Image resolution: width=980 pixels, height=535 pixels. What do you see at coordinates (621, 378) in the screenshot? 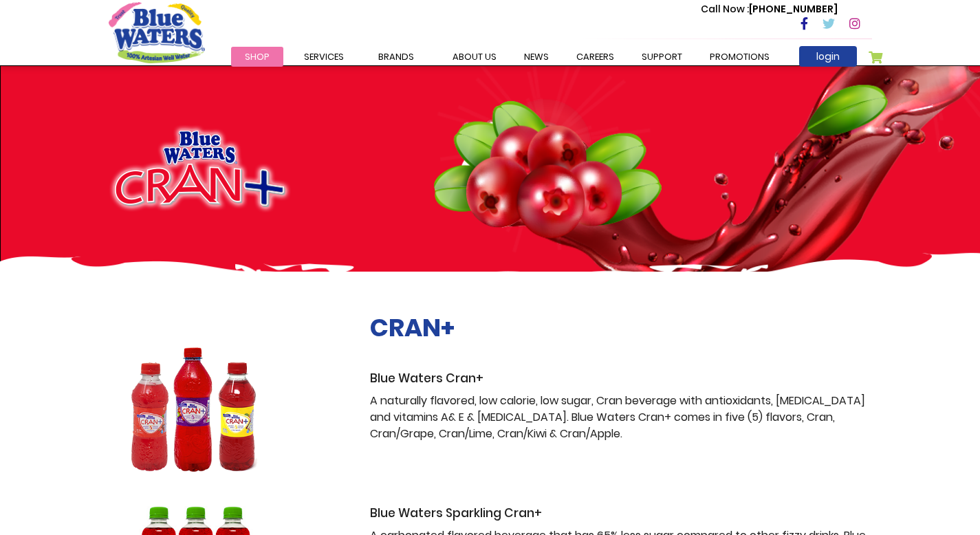
I see `h3: Blue Waters Cran+` at bounding box center [621, 378].